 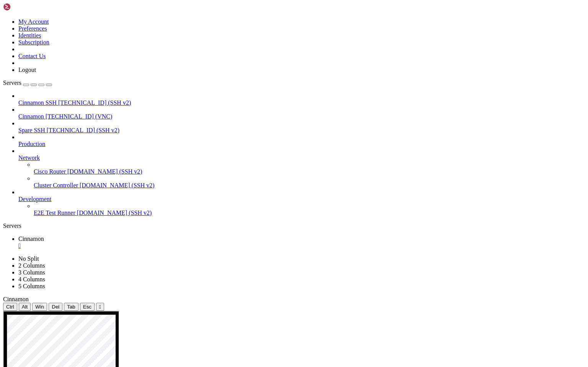 What do you see at coordinates (54, 213) in the screenshot?
I see `span: E2E Test Runner` at bounding box center [54, 213].